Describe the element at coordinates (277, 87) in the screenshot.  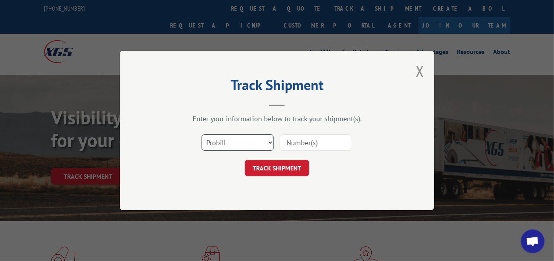
I see `h2: Track Shipment` at that location.